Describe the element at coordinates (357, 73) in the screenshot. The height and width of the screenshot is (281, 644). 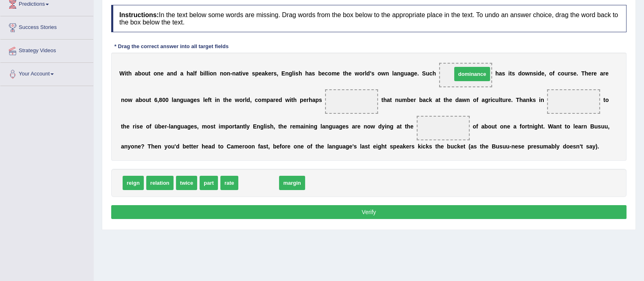
I see `b: w` at that location.